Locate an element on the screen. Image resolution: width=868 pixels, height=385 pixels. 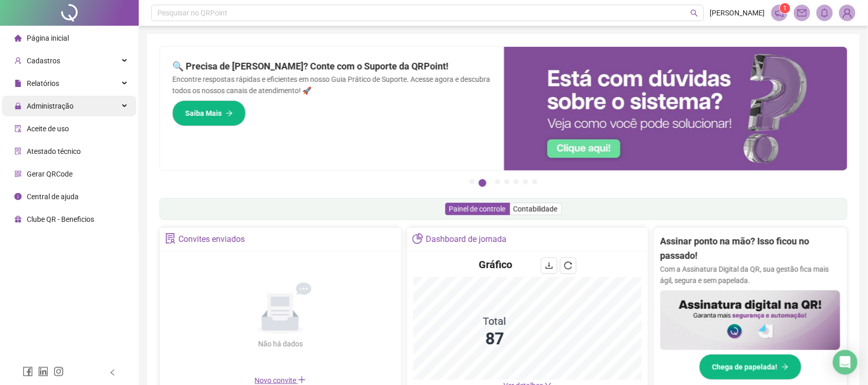
button: 6 is located at coordinates (526, 182).